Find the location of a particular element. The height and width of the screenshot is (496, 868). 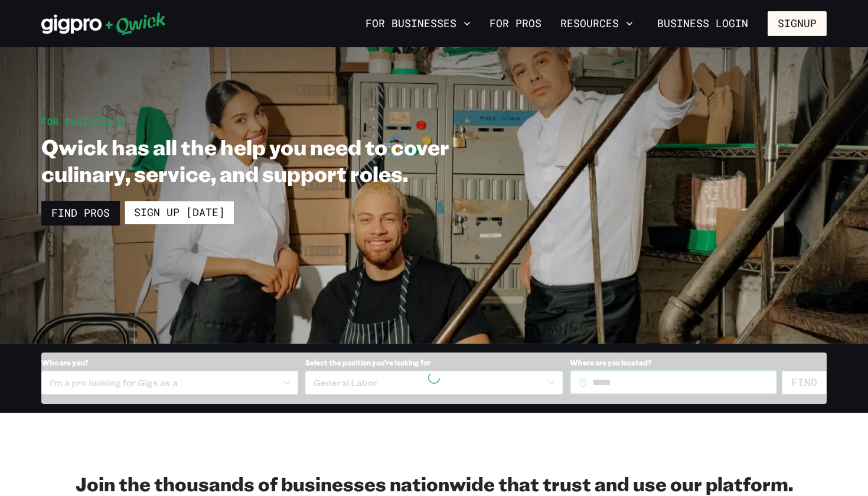

a: For Pros is located at coordinates (516, 24).